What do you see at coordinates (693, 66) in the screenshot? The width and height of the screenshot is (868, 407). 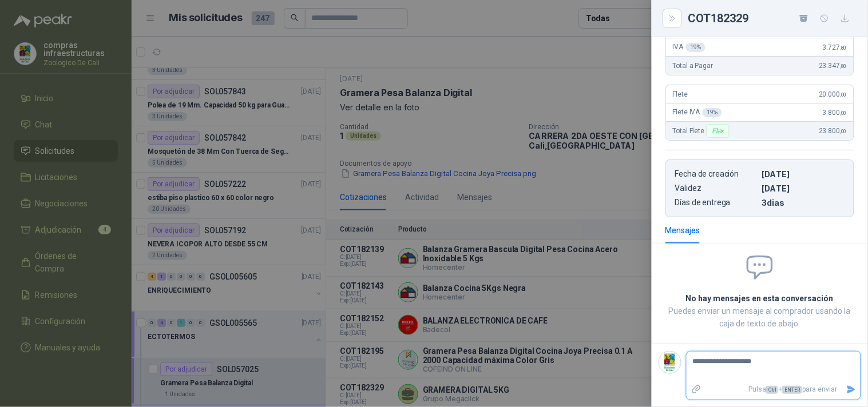 I see `span: Total a Pagar` at bounding box center [693, 66].